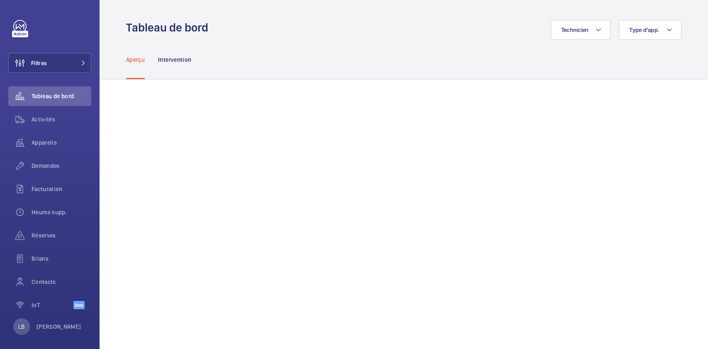  What do you see at coordinates (644, 30) in the screenshot?
I see `span: Type d'app.` at bounding box center [644, 30].